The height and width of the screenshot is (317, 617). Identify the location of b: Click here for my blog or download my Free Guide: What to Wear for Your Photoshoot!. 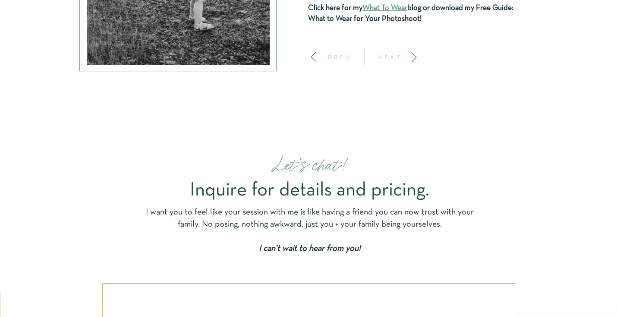
(411, 13).